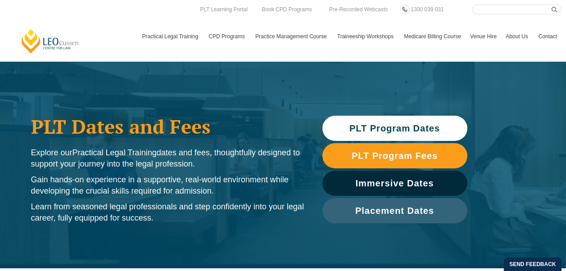  What do you see at coordinates (168, 159) in the screenshot?
I see `p: Explore our dates and fees, thoughtfully designed to support your journey into the legal profession.` at bounding box center [168, 159].